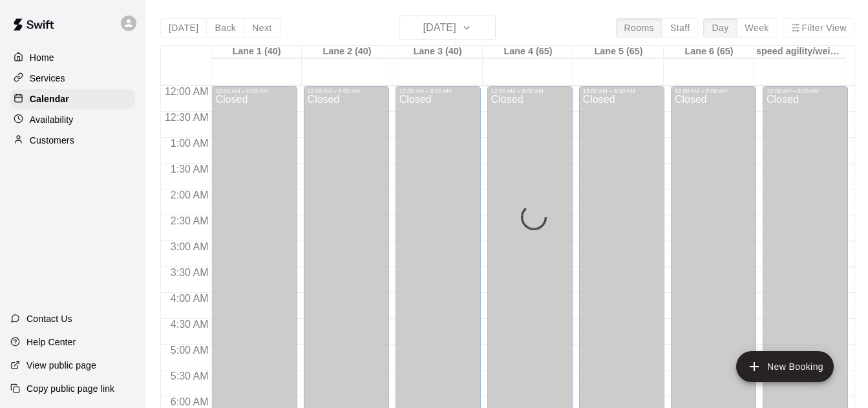 The width and height of the screenshot is (868, 408). Describe the element at coordinates (52, 140) in the screenshot. I see `p: Customers` at that location.